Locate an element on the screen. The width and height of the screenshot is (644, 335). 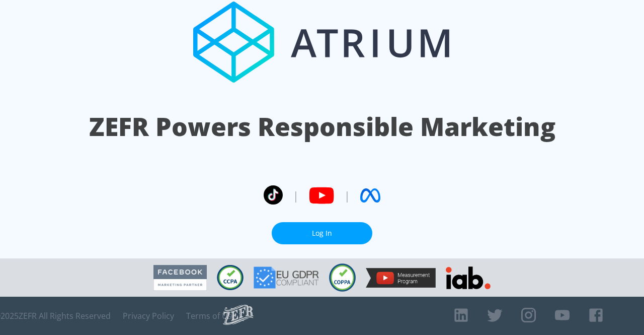
img: YouTube Measurement Program is located at coordinates (401, 278).